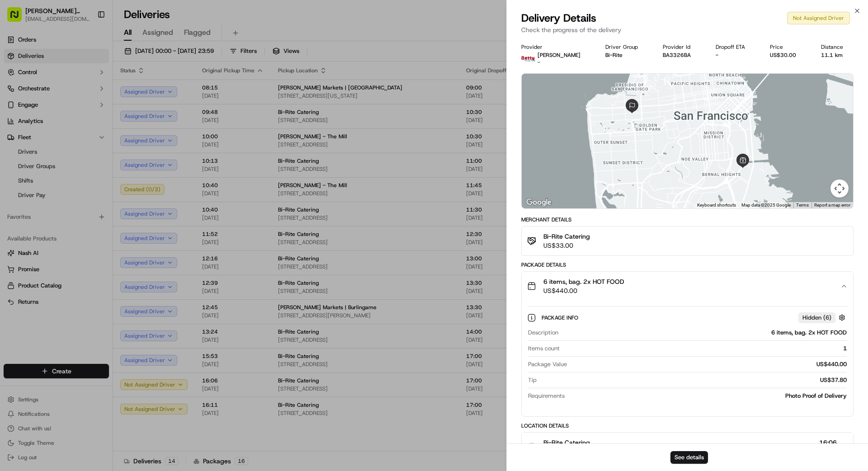 This screenshot has width=868, height=471. What do you see at coordinates (832, 205) in the screenshot?
I see `a: Report a map error` at bounding box center [832, 205].